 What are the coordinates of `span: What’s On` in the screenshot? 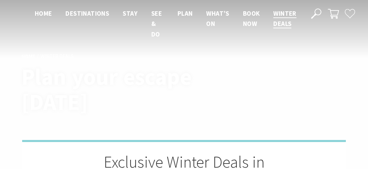 It's located at (217, 18).